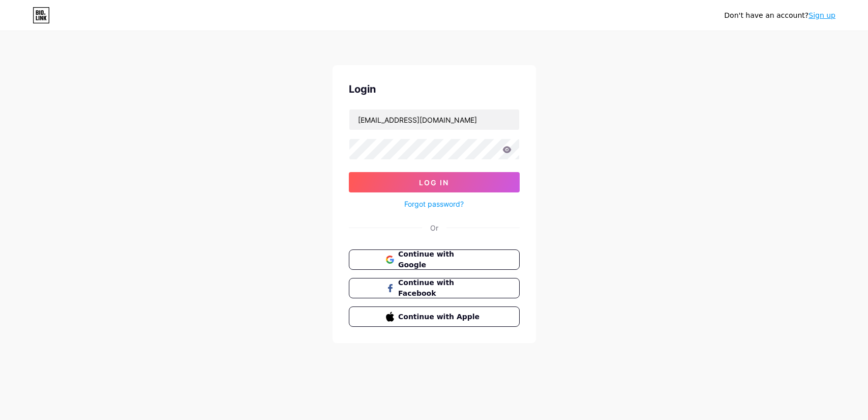  I want to click on button: Continue with Apple, so click(434, 317).